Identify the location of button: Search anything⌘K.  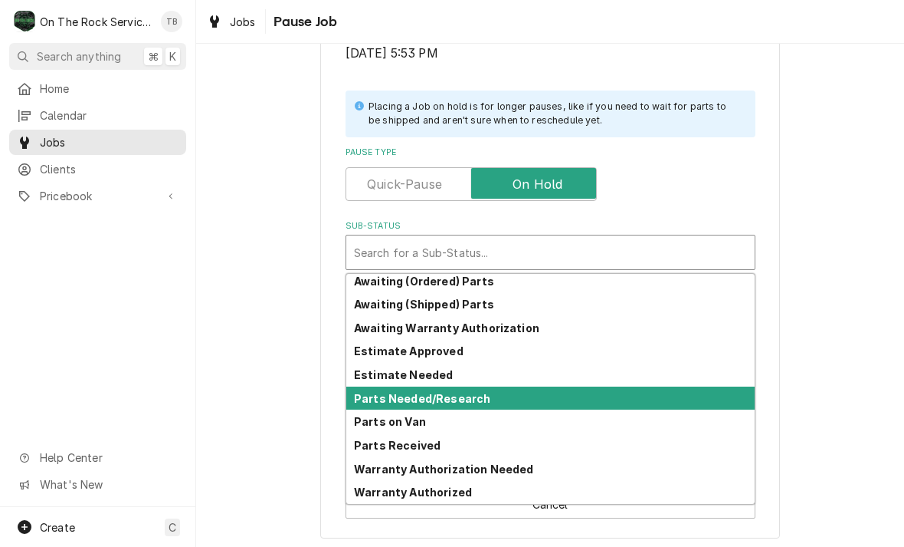
(97, 56).